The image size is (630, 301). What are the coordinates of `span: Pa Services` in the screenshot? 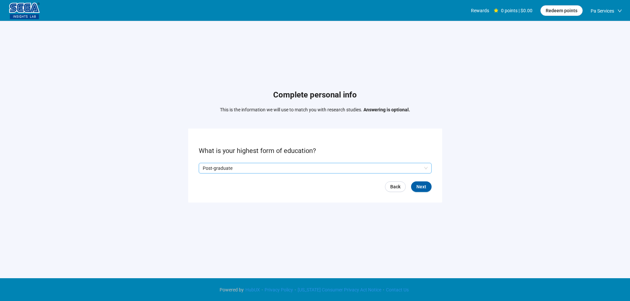 It's located at (602, 11).